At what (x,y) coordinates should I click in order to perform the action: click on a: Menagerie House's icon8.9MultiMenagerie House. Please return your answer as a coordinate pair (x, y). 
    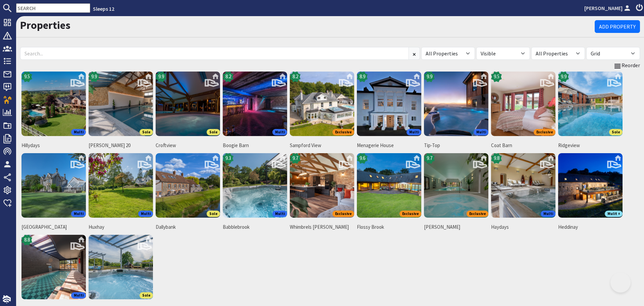
    Looking at the image, I should click on (389, 111).